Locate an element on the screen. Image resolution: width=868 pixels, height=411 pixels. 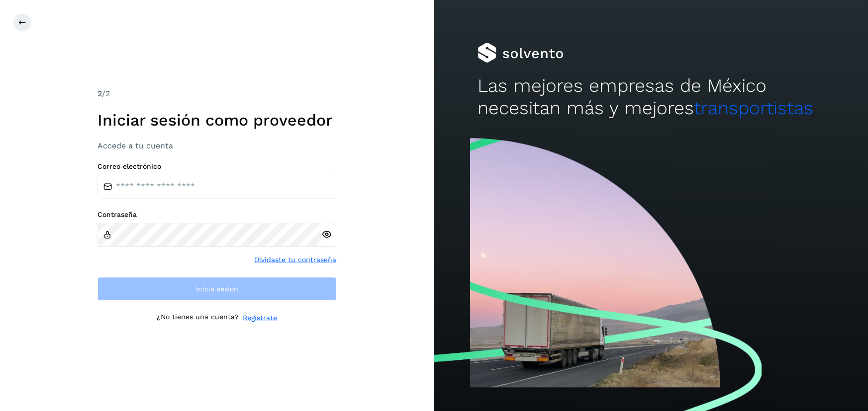
p: ¿No tienes una cuenta? is located at coordinates (197, 318).